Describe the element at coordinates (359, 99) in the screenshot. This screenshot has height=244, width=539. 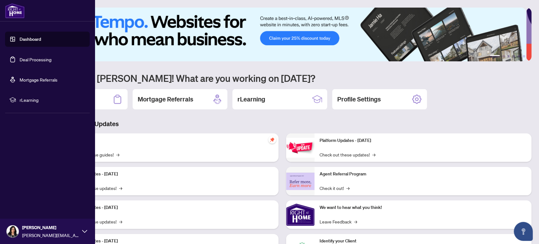
I see `h2: Profile Settings` at that location.